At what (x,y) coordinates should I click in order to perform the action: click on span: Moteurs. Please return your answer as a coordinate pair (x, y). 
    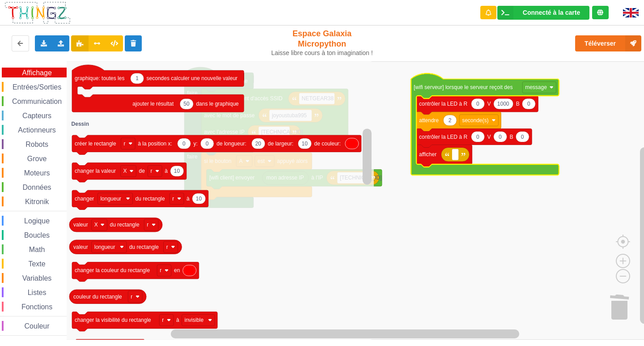
    Looking at the image, I should click on (37, 173).